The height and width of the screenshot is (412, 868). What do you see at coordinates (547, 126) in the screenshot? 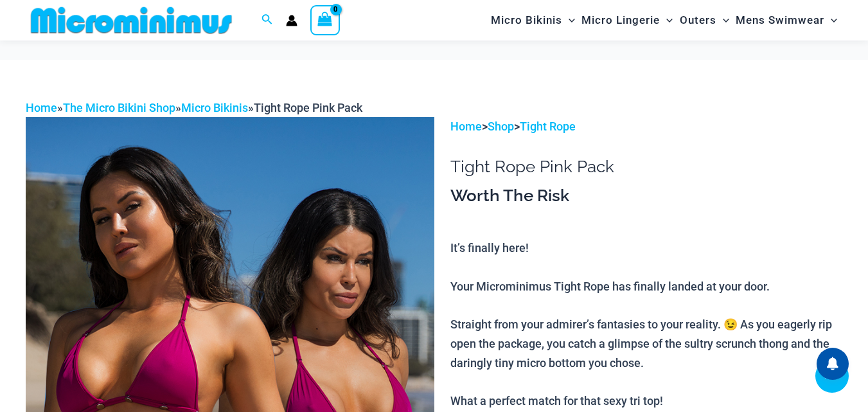
I see `a: Tight Rope` at bounding box center [547, 126].